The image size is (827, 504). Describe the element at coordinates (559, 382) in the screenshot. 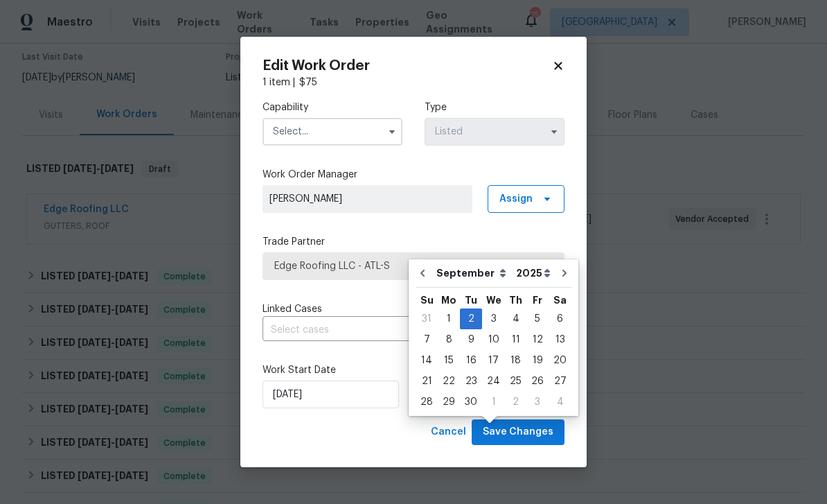

I see `div: Sat Sep 27 2025` at that location.